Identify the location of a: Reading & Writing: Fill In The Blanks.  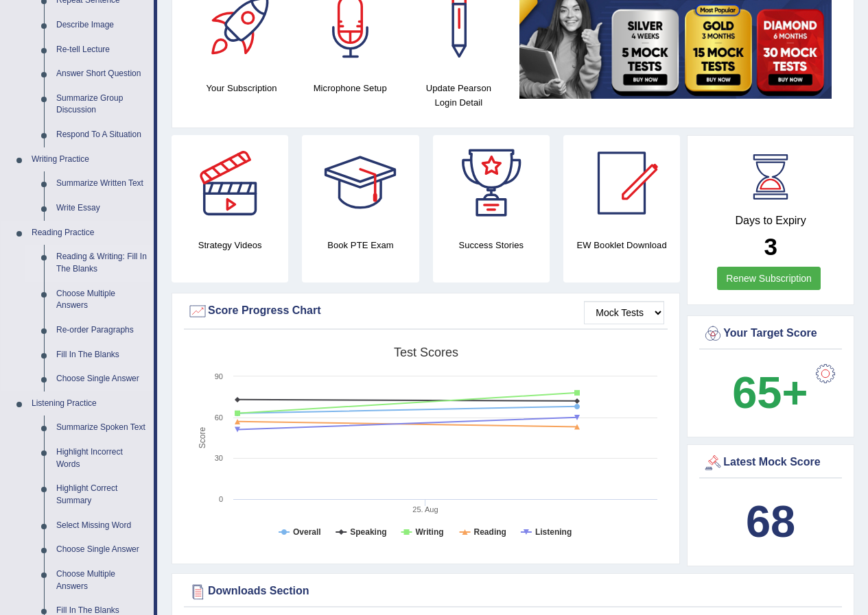
(102, 263).